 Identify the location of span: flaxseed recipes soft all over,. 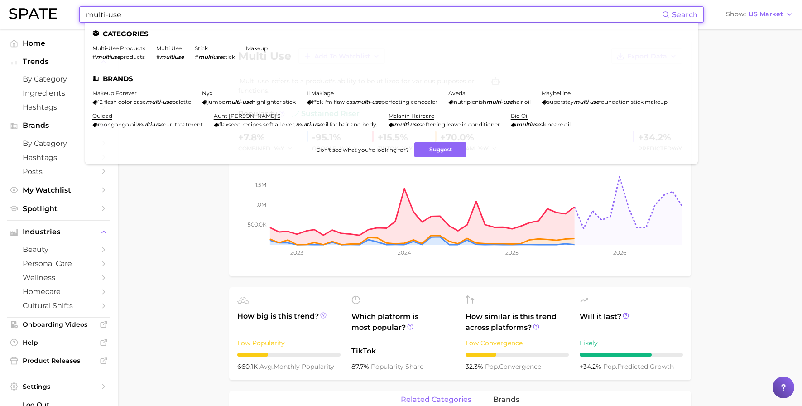
(257, 124).